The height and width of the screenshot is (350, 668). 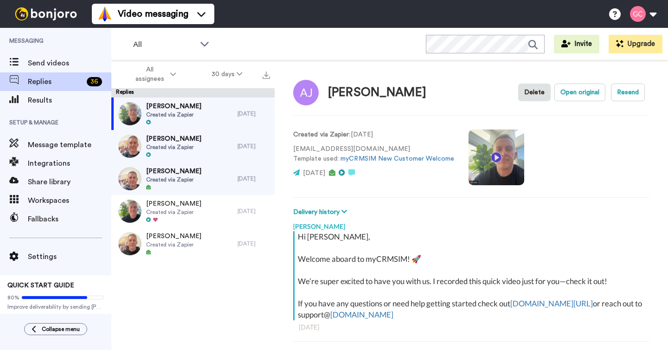 What do you see at coordinates (306, 92) in the screenshot?
I see `img: Image of Asha Jenkins` at bounding box center [306, 92].